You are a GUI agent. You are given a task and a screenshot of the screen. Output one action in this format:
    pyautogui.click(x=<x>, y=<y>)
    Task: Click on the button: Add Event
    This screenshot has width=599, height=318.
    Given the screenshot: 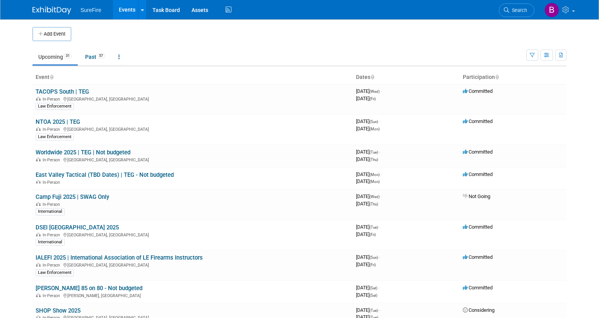 What is the action you would take?
    pyautogui.click(x=52, y=34)
    